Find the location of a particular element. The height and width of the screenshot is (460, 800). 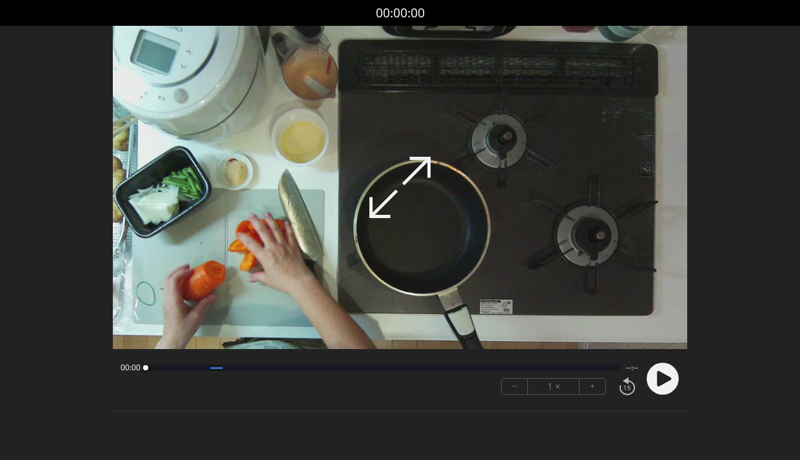

a: 00:00:00 is located at coordinates (400, 13).